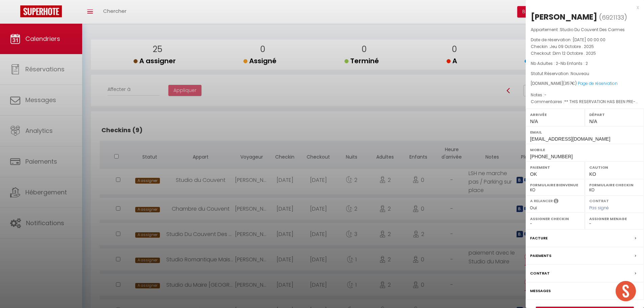  I want to click on label: Facture, so click(539, 238).